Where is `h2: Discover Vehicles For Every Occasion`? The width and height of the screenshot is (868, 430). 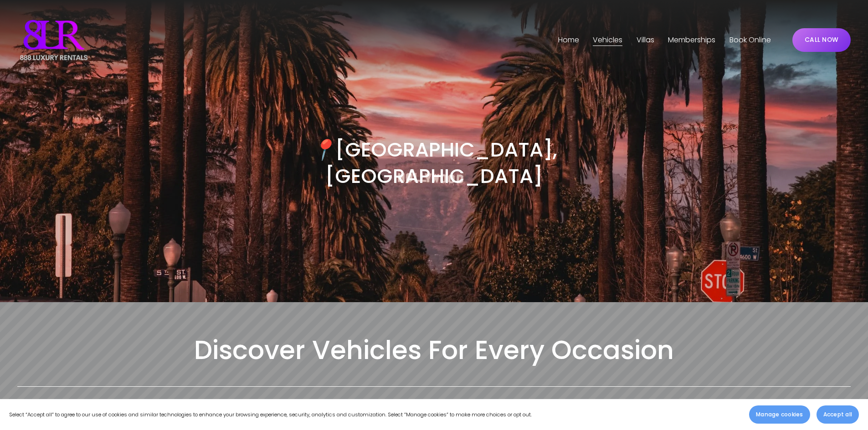
h2: Discover Vehicles For Every Occasion is located at coordinates (434, 350).